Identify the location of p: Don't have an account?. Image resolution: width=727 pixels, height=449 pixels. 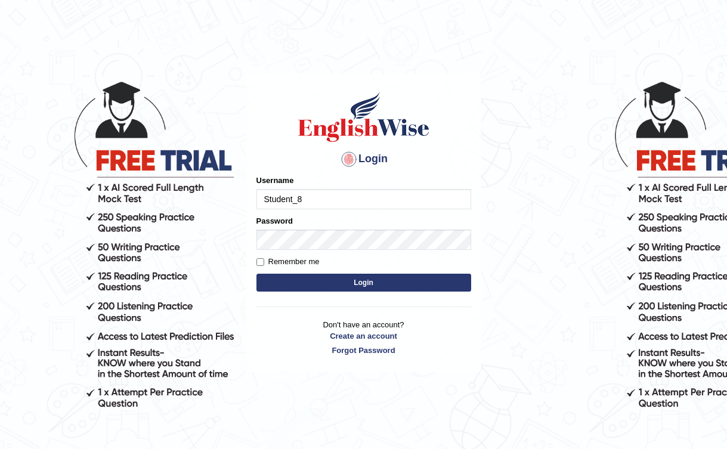
(364, 337).